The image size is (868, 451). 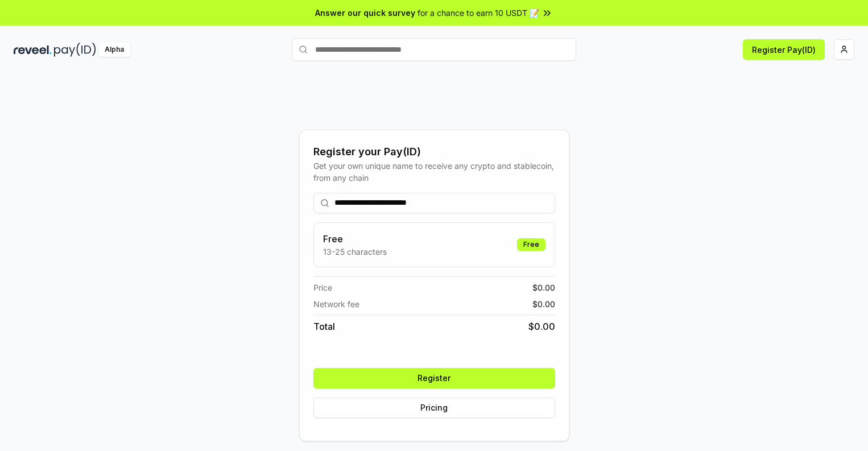 What do you see at coordinates (783, 50) in the screenshot?
I see `button: Register Pay(ID)` at bounding box center [783, 50].